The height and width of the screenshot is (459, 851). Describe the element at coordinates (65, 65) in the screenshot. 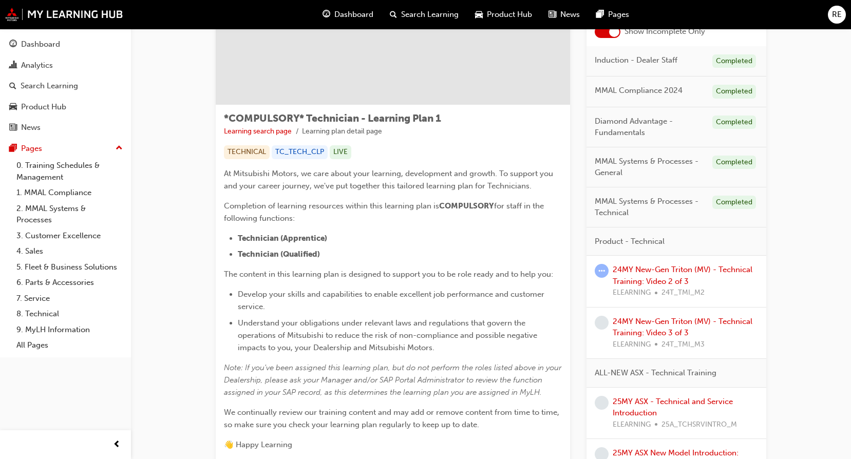

I see `a: Analytics` at that location.